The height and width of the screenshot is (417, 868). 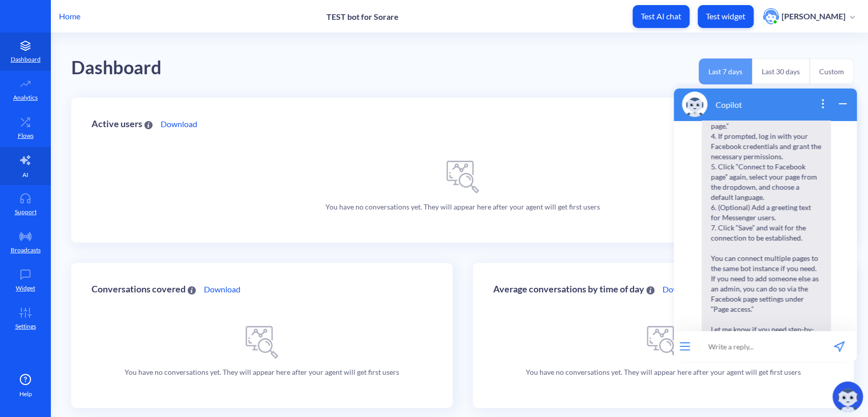 What do you see at coordinates (70, 16) in the screenshot?
I see `p: Home` at bounding box center [70, 16].